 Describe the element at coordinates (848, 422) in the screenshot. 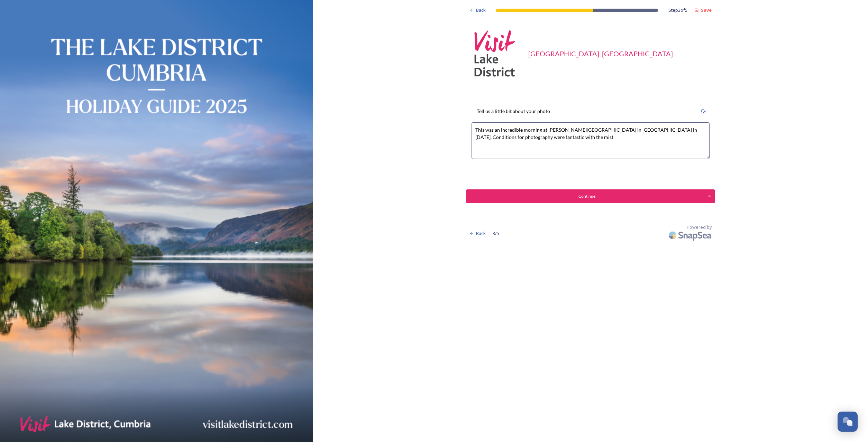

I see `button: Open Chat` at that location.